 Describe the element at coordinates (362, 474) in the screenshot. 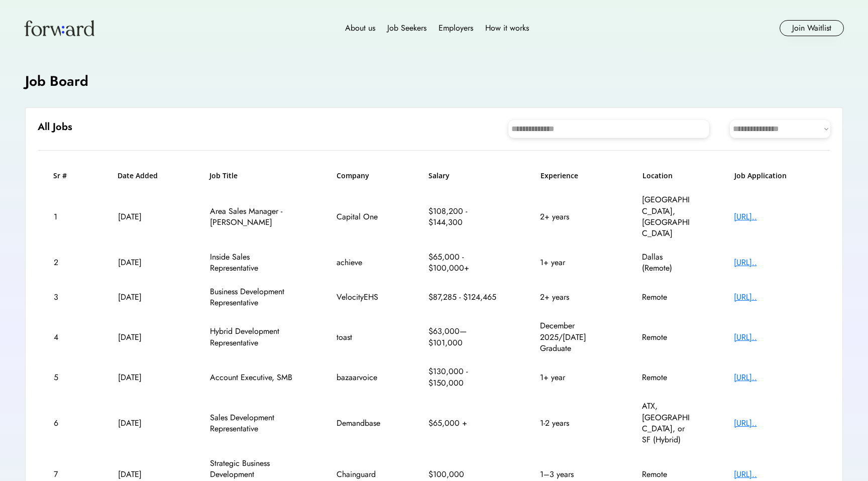

I see `div: Chainguard` at that location.